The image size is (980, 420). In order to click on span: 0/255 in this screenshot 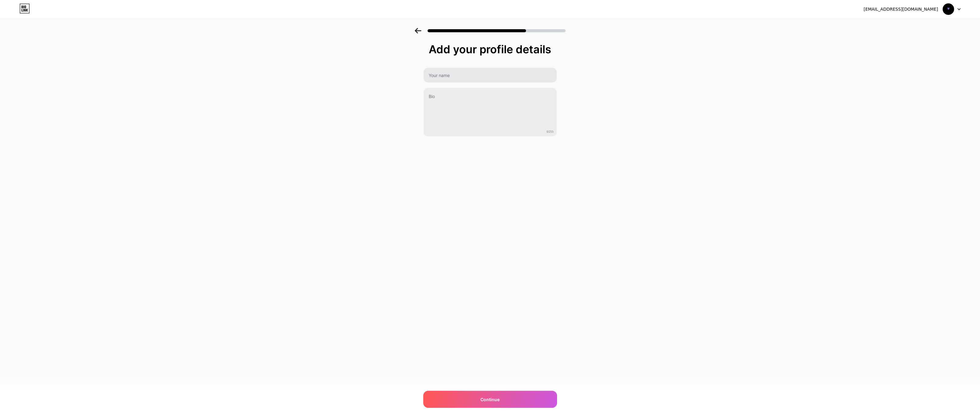, I will do `click(550, 132)`.